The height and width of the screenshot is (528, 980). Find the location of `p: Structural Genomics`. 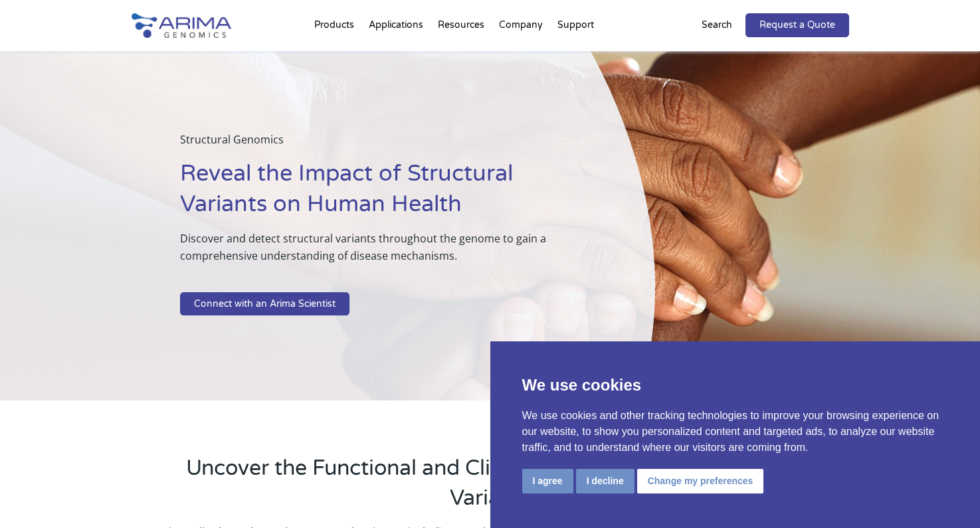

p: Structural Genomics is located at coordinates (384, 145).